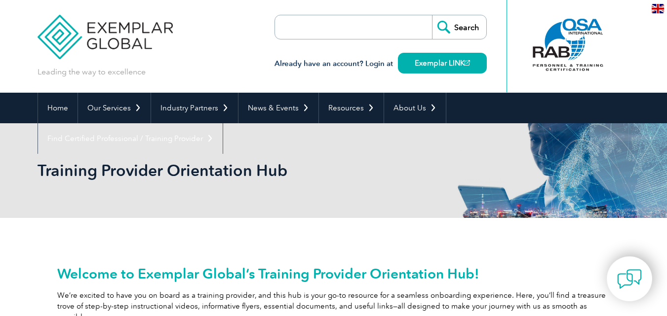 This screenshot has height=316, width=667. I want to click on input: Search, so click(459, 27).